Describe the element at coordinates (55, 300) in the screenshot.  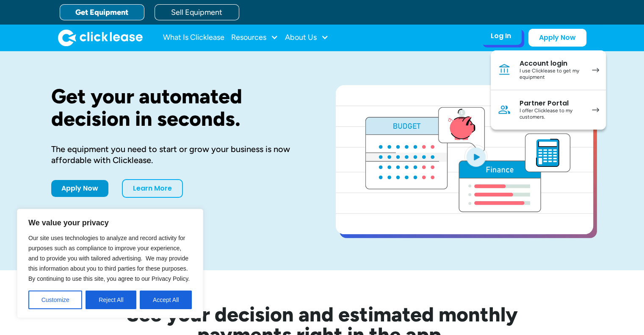
I see `button: Customize` at that location.